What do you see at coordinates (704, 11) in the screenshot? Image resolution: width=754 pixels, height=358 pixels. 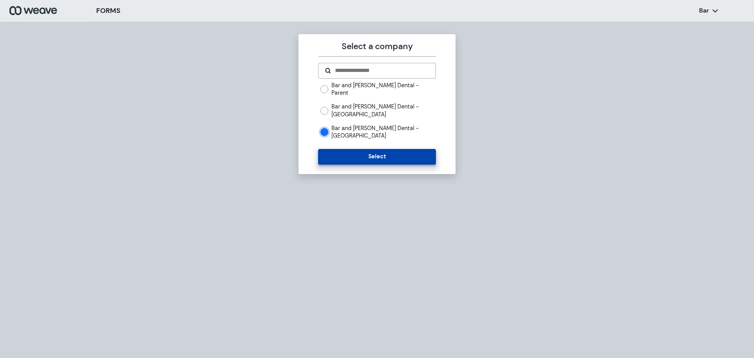 I see `p: Bar` at bounding box center [704, 11].